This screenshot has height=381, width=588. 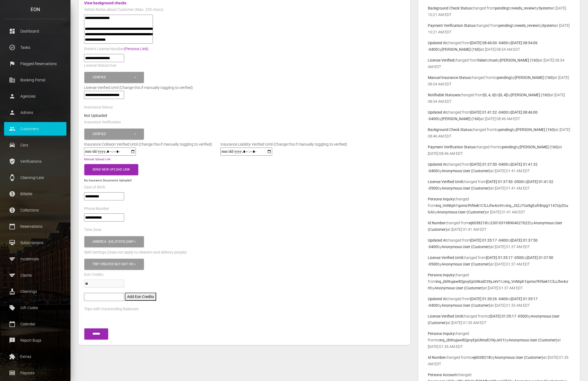 I want to click on button: Send New Upload Link, so click(x=111, y=169).